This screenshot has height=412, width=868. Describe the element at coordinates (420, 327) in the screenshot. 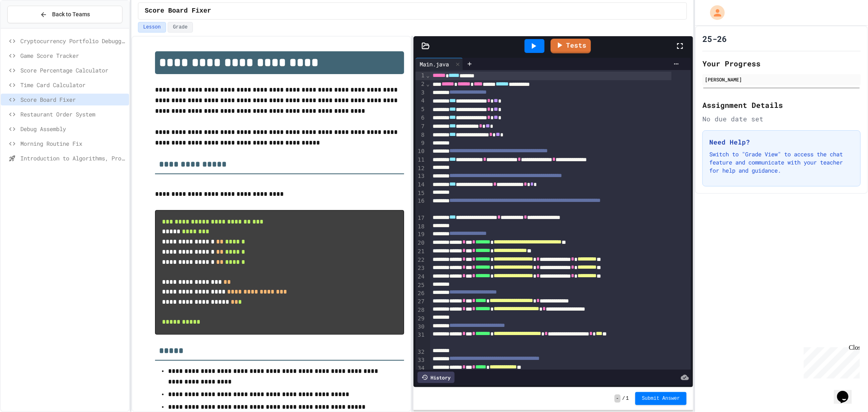

I see `div: 30` at that location.